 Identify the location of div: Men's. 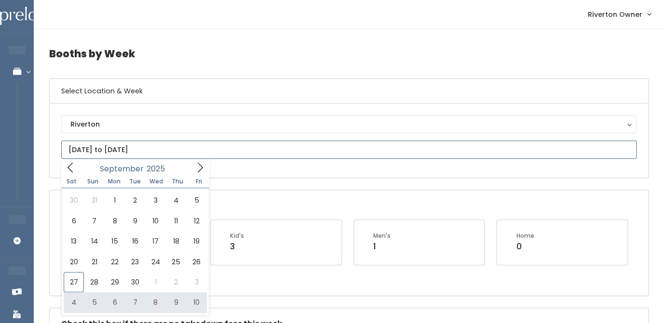
(382, 236).